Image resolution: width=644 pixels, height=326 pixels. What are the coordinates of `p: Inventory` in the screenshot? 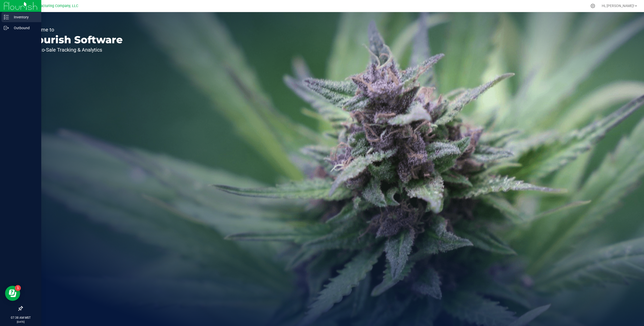 It's located at (24, 17).